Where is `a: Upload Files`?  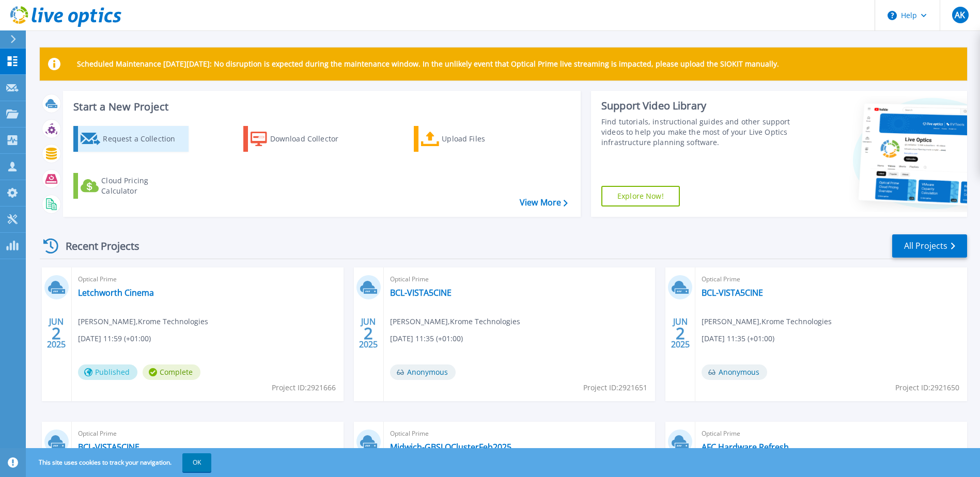 a: Upload Files is located at coordinates (471, 139).